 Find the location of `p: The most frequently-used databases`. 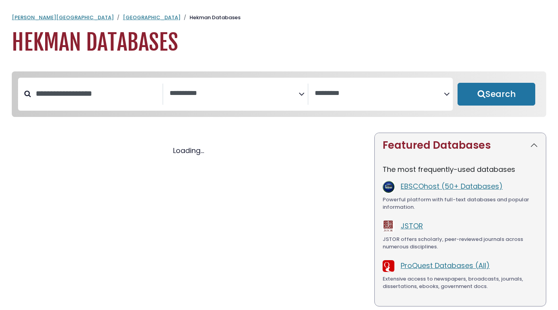

p: The most frequently-used databases is located at coordinates (460, 169).